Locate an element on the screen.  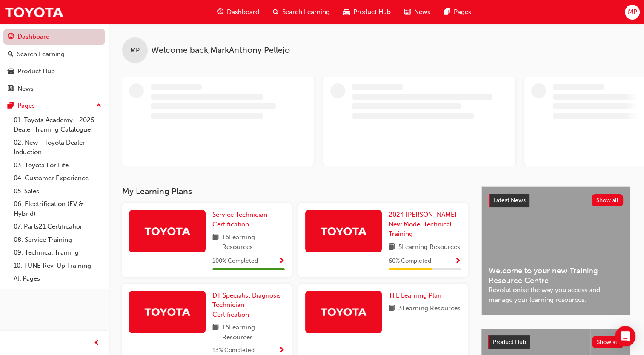
div: Product Hub is located at coordinates (36, 71).